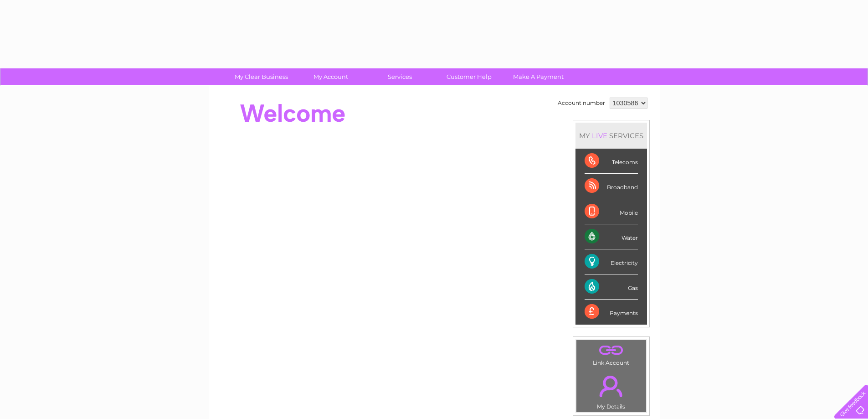  I want to click on div: Electricity, so click(610, 261).